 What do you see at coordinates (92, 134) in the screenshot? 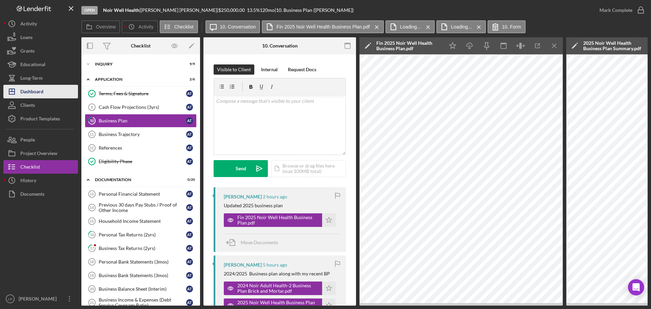
I see `tspan: 11` at bounding box center [92, 134].